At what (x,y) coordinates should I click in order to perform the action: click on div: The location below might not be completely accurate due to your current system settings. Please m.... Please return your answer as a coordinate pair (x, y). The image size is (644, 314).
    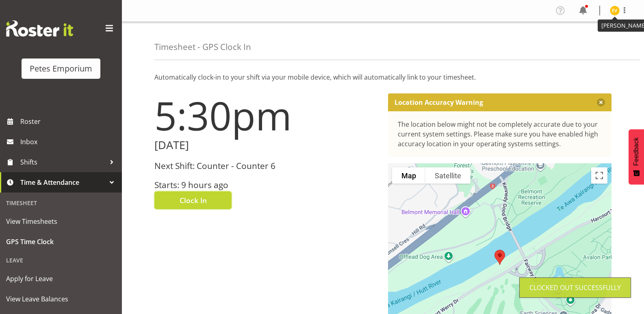
    Looking at the image, I should click on (499, 134).